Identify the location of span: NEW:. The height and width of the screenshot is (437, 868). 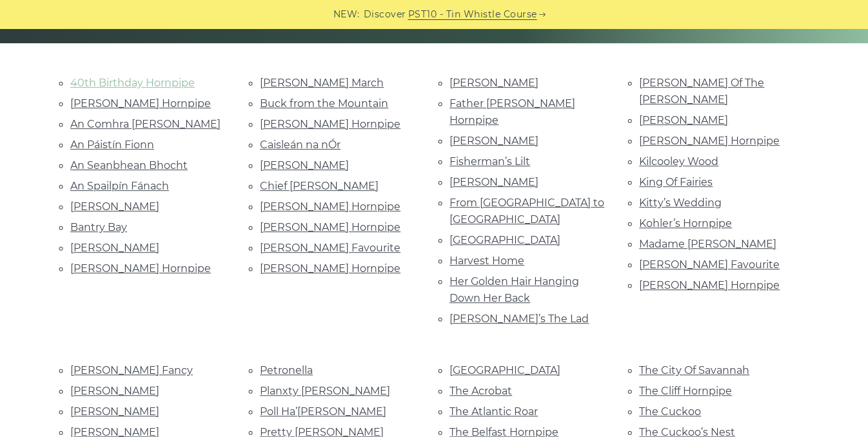
(346, 14).